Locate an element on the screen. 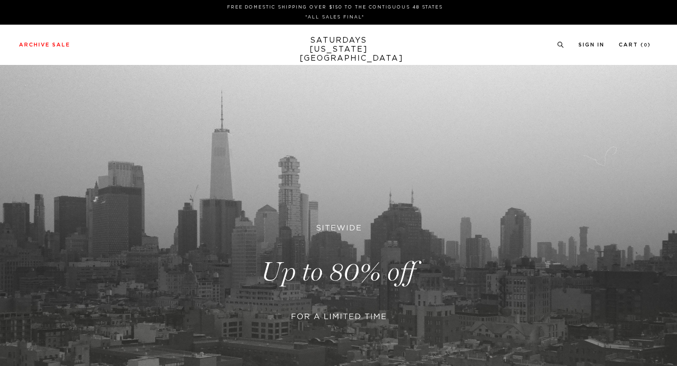 The height and width of the screenshot is (366, 677). a: Archive Sale is located at coordinates (45, 45).